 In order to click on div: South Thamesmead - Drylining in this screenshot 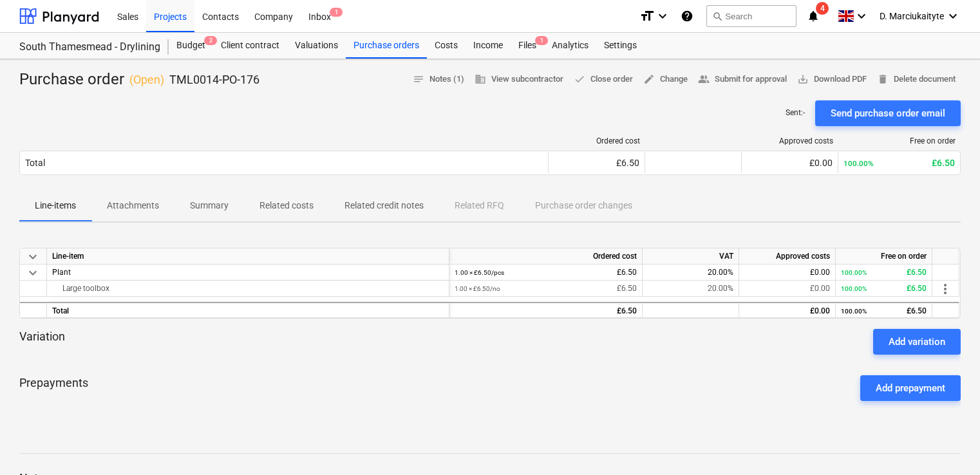, I will do `click(86, 47)`.